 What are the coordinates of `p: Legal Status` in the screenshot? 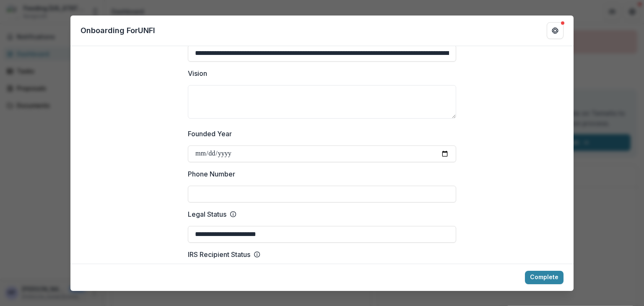 It's located at (207, 214).